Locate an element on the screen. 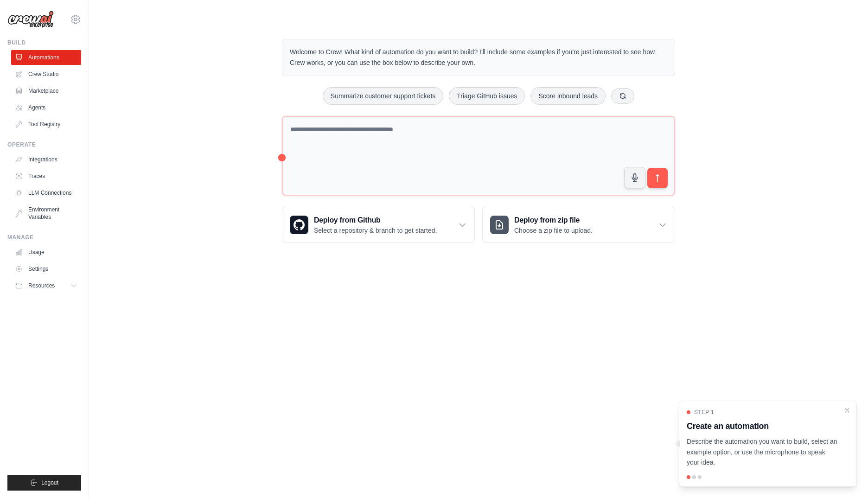 This screenshot has height=498, width=868. h3: Deploy from zip file is located at coordinates (553, 220).